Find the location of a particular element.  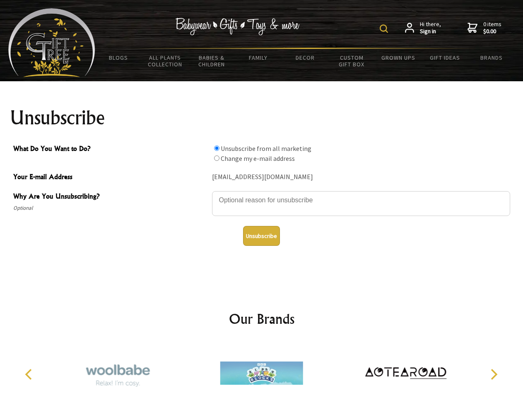

span: Why Are You Unsubscribing? is located at coordinates (111, 197).